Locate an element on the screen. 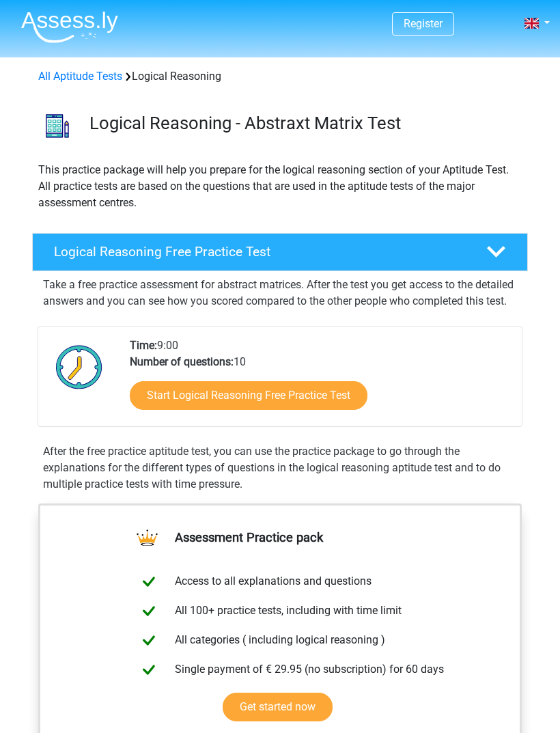  img: Clock is located at coordinates (79, 367).